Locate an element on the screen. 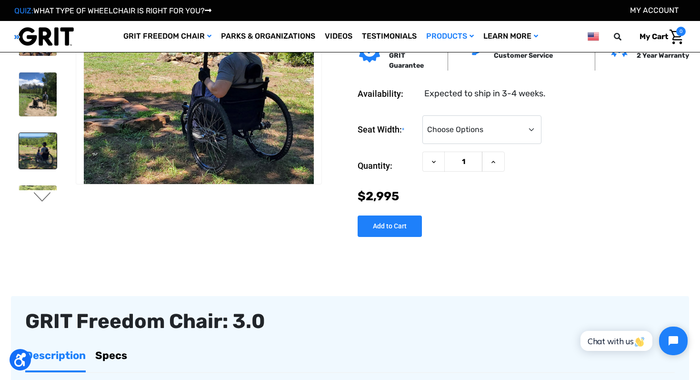 The height and width of the screenshot is (380, 700). a: Testimonials is located at coordinates (389, 36).